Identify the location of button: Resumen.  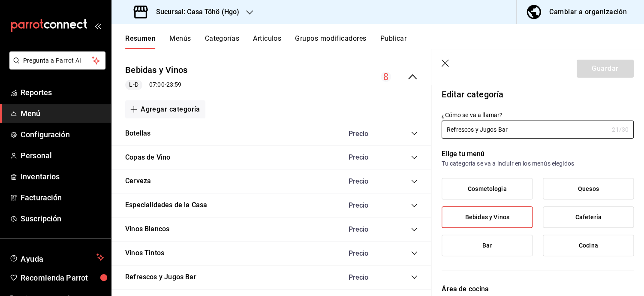
(140, 42).